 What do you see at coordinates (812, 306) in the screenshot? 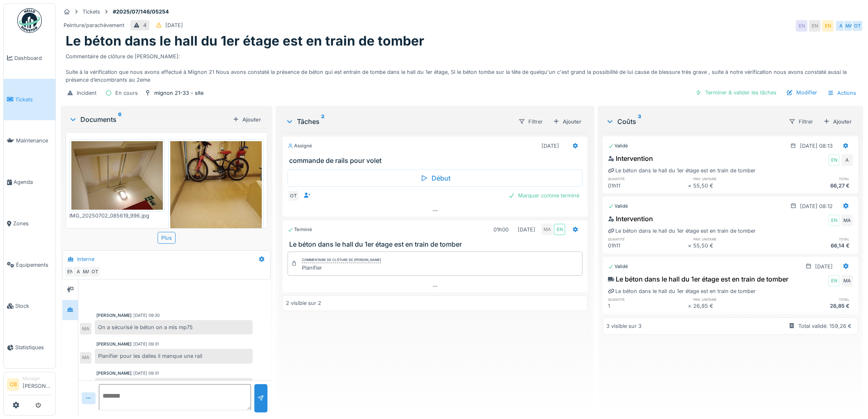
I see `div: 26,85 €` at bounding box center [812, 306].